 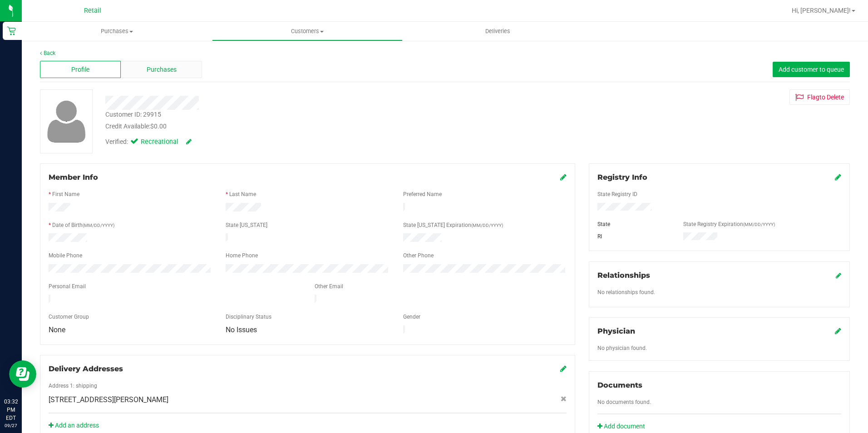 I want to click on label: Disciplinary Status, so click(x=248, y=317).